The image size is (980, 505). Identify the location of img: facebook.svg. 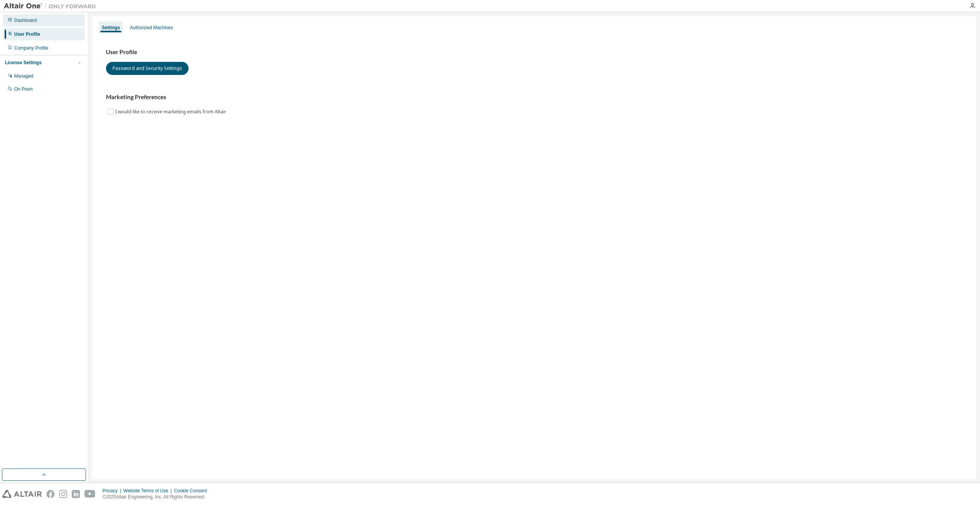
(50, 493).